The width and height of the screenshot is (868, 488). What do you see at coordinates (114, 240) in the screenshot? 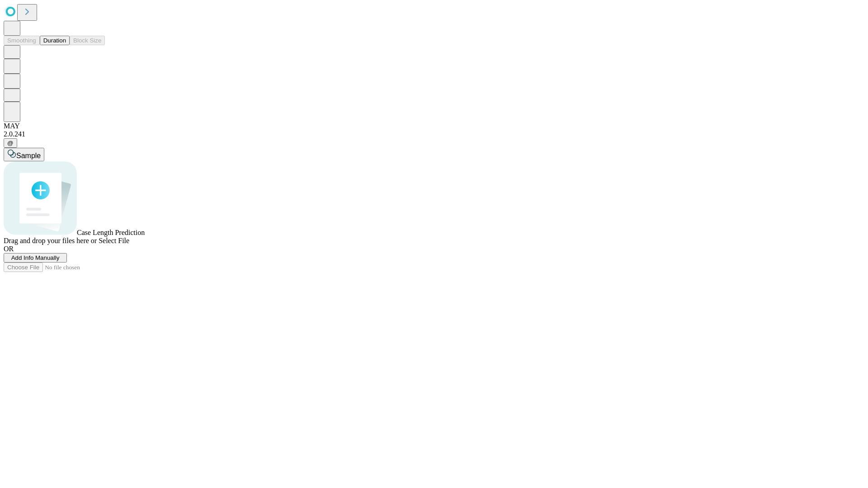
I see `span: Select File` at bounding box center [114, 240].